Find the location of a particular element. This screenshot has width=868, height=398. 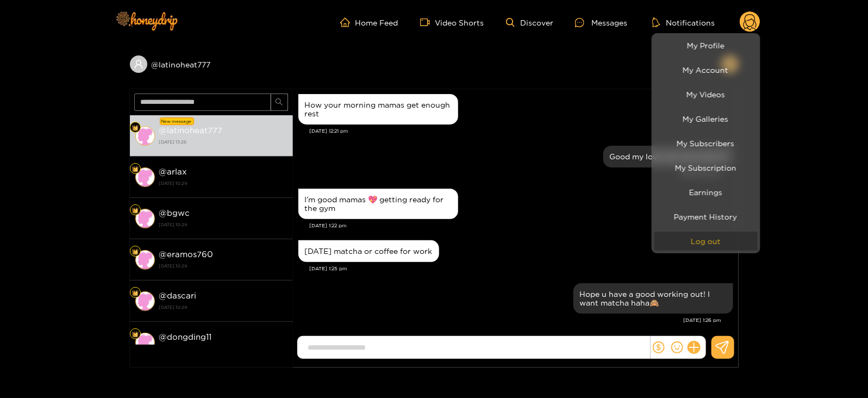

a: My Subscription is located at coordinates (706, 168).